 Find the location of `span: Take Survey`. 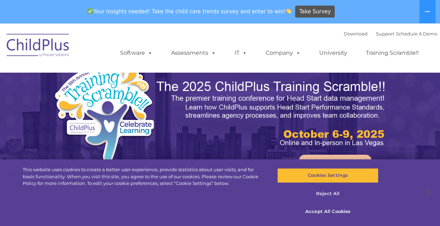

span: Take Survey is located at coordinates (315, 12).